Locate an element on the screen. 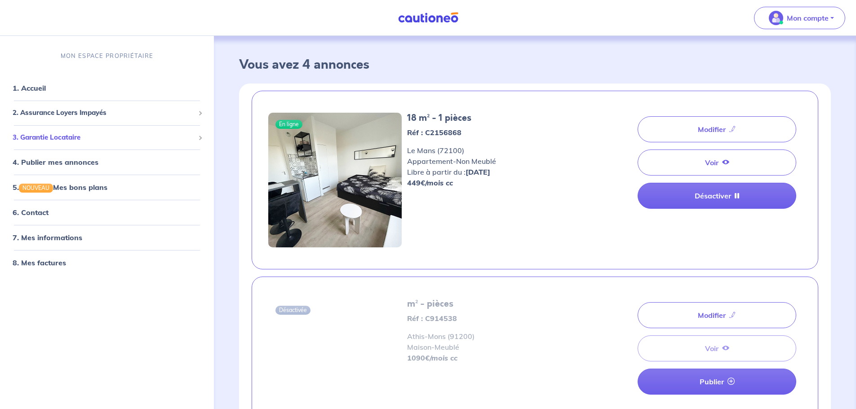 Image resolution: width=856 pixels, height=409 pixels. span: Le Mans (72100) Appartement - Non Meublé is located at coordinates (491, 162).